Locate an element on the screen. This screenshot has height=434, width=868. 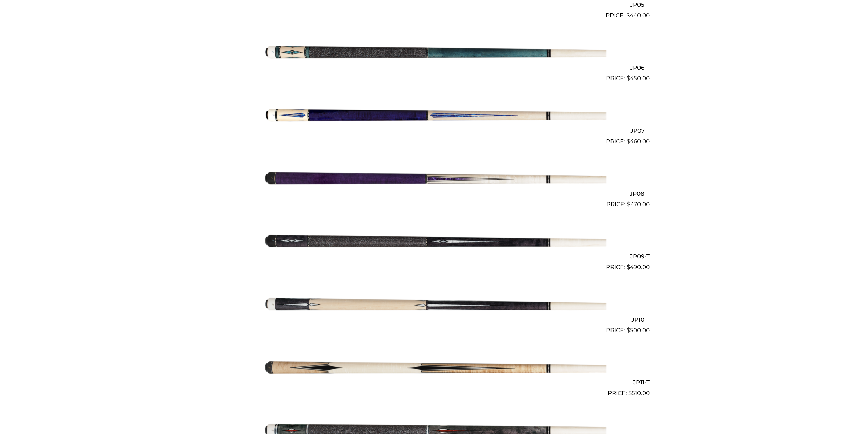
a: JP10-T $500.00 is located at coordinates (434, 305).